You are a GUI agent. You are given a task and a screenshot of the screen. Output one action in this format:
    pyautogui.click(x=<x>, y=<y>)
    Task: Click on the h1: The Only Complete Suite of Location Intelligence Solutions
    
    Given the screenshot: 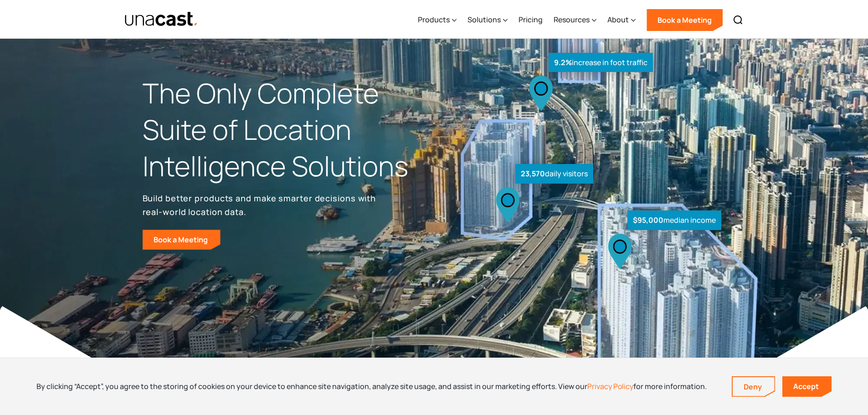 What is the action you would take?
    pyautogui.click(x=288, y=129)
    